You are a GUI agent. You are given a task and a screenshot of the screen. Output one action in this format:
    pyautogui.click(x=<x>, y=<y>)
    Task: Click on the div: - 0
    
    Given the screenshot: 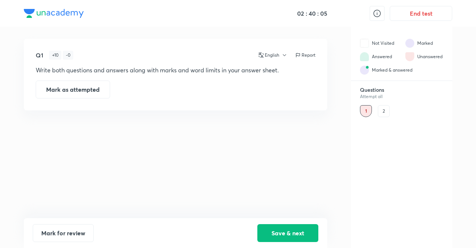 What is the action you would take?
    pyautogui.click(x=68, y=55)
    